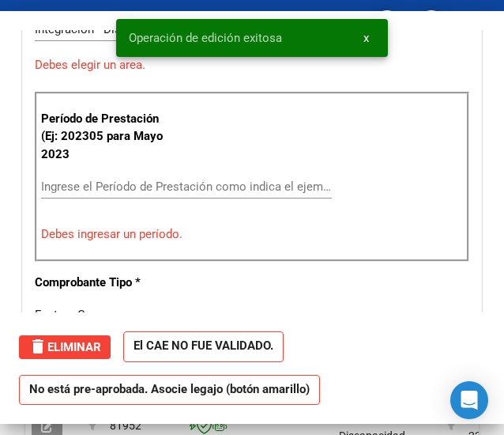 Image resolution: width=504 pixels, height=435 pixels. I want to click on span: x, so click(366, 38).